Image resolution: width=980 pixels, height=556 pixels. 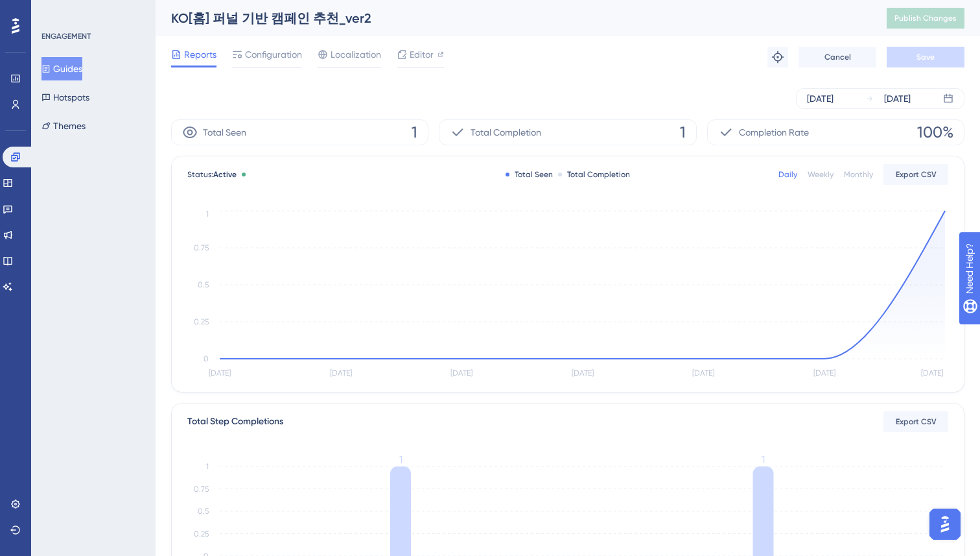 I want to click on button: Open AI Assistant Launcher, so click(x=20, y=20).